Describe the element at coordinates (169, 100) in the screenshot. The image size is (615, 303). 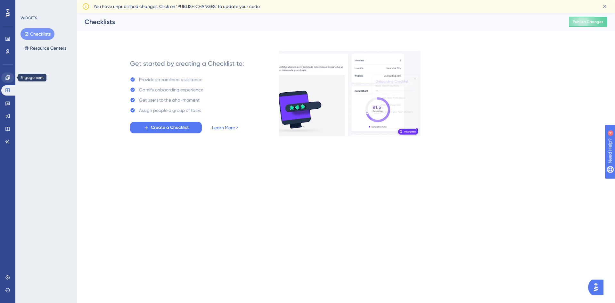
I see `div: Get users to the aha-moment` at that location.